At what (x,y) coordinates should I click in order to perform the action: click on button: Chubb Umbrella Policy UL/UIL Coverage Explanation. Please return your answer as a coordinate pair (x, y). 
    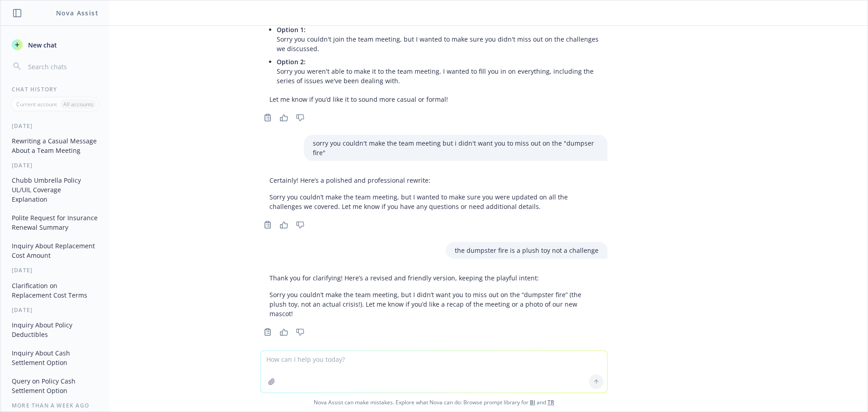
    Looking at the image, I should click on (55, 190).